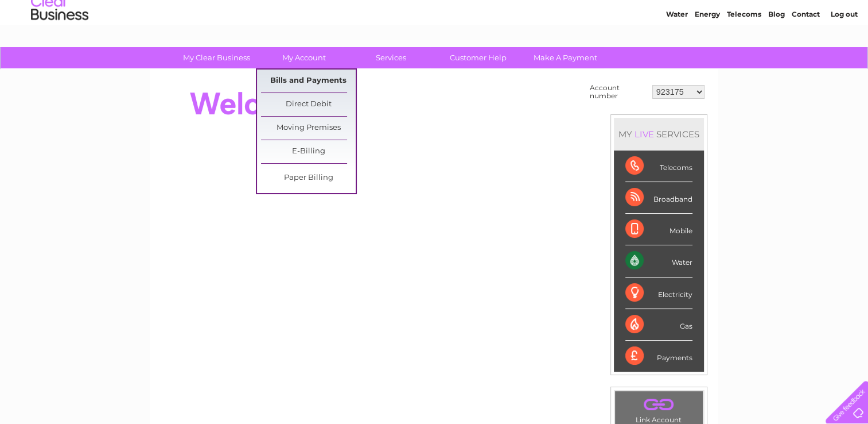 This screenshot has height=424, width=868. Describe the element at coordinates (677, 53) in the screenshot. I see `a: Water` at that location.